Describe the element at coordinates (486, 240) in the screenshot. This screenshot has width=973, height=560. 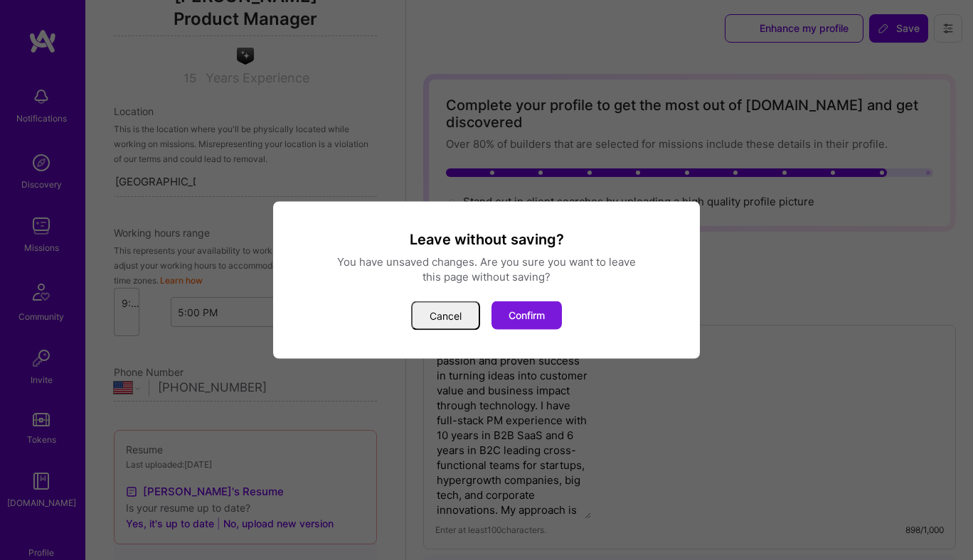
I see `h3: Leave without saving?` at that location.